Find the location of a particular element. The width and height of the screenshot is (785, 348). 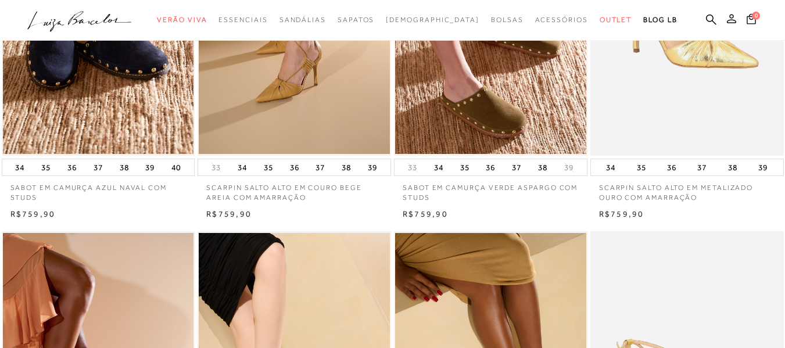

a: SCARPIN SALTO ALTO EM METALIZADO OURO COM AMARRAÇÃO is located at coordinates (687, 189).